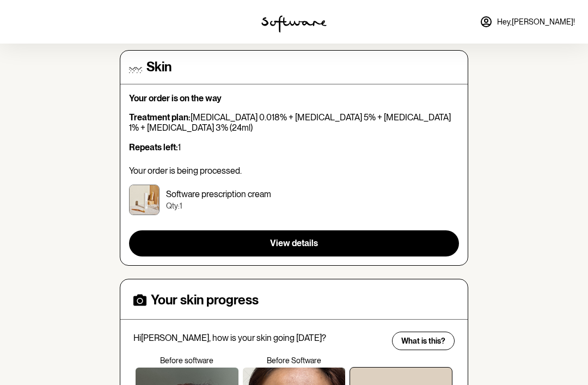  I want to click on h4: Skin, so click(159, 67).